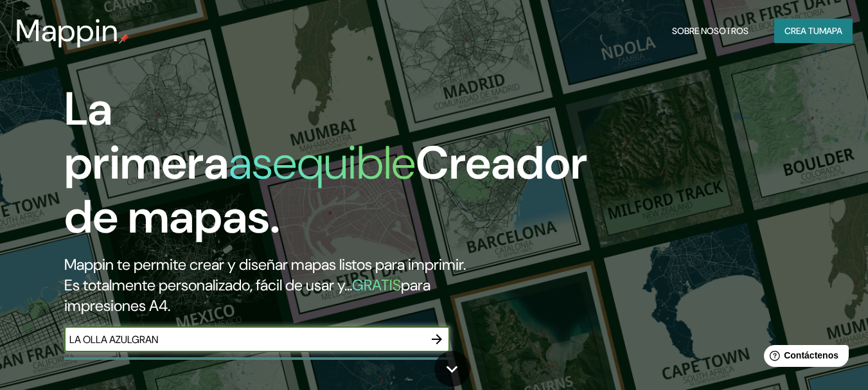 The width and height of the screenshot is (868, 390). What do you see at coordinates (265, 264) in the screenshot?
I see `font: Mappin te permite crear y diseñar mapas listos para imprimir.` at bounding box center [265, 264].